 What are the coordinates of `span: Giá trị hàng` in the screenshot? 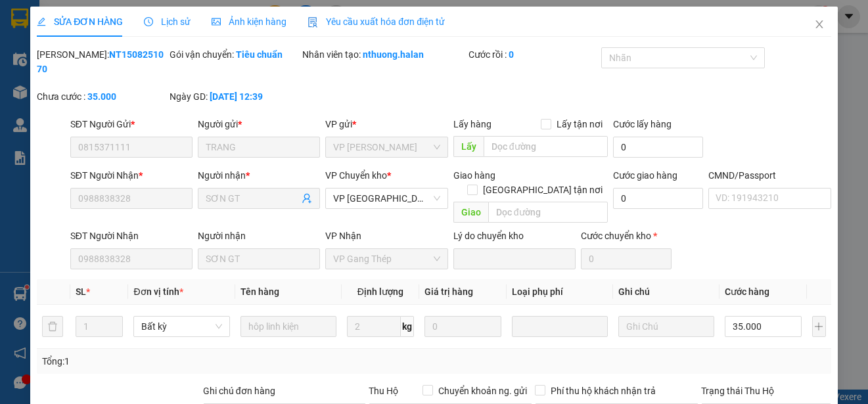 It's located at (449, 292).